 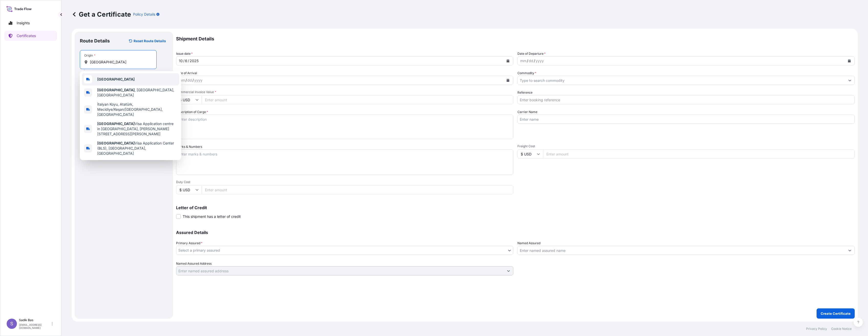 What do you see at coordinates (345, 92) in the screenshot?
I see `span: Commercial Invoice Value` at bounding box center [345, 92].